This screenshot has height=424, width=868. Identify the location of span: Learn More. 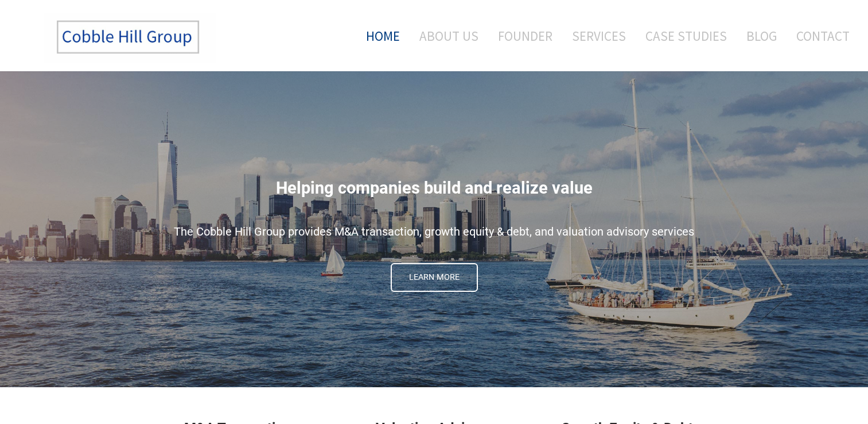
(434, 277).